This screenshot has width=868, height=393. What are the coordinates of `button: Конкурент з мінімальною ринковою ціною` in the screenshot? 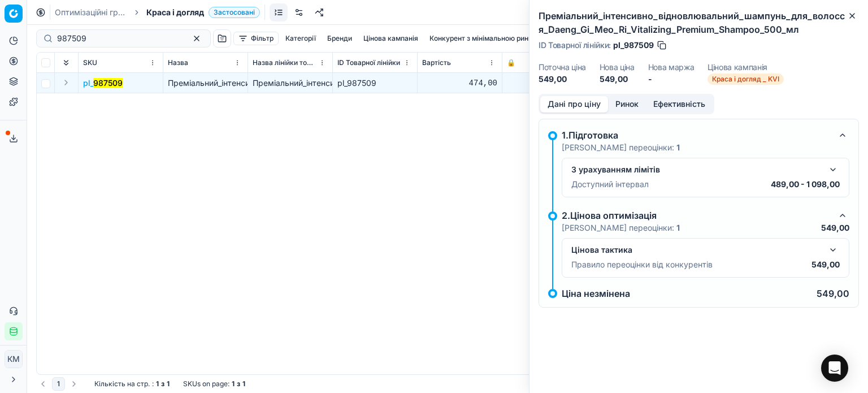 It's located at (500, 39).